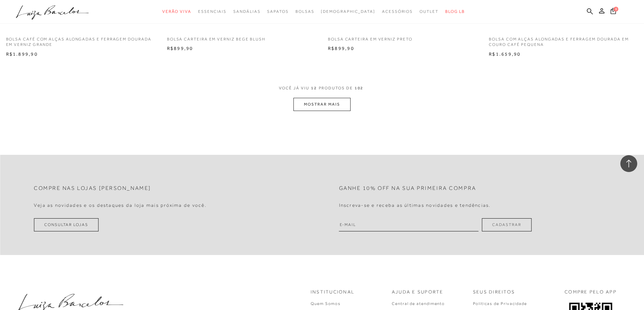  Describe the element at coordinates (507, 225) in the screenshot. I see `button: Cadastrar` at that location.